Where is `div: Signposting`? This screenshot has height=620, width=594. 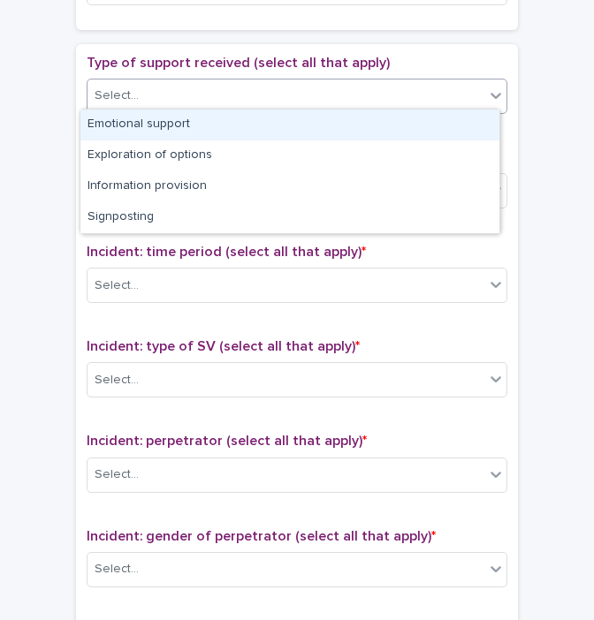 div: Signposting is located at coordinates (290, 217).